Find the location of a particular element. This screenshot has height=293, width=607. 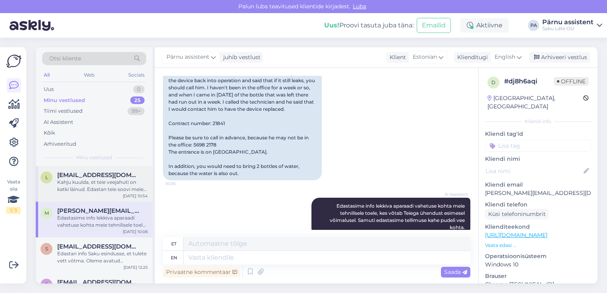

div: # dj8h6aqi is located at coordinates (529, 81).